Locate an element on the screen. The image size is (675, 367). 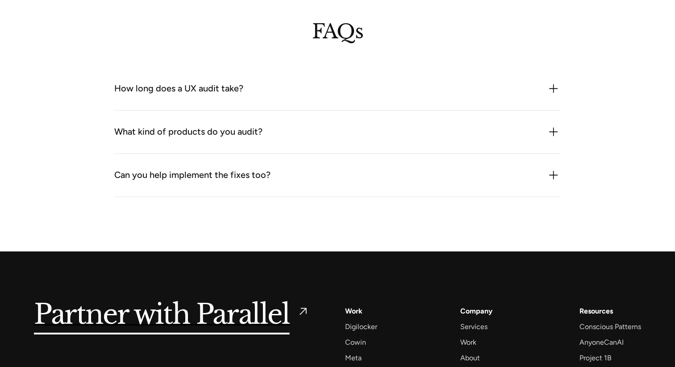
a: Conscious Patterns is located at coordinates (610, 327).